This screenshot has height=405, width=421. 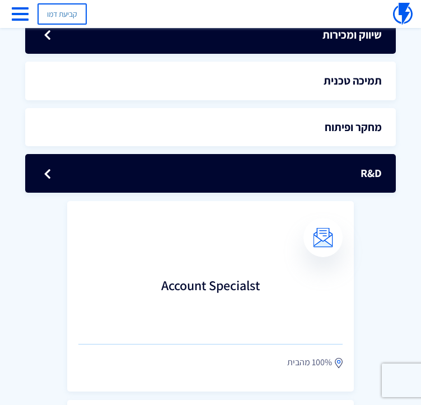 What do you see at coordinates (339, 363) in the screenshot?
I see `img: location.svg` at bounding box center [339, 363].